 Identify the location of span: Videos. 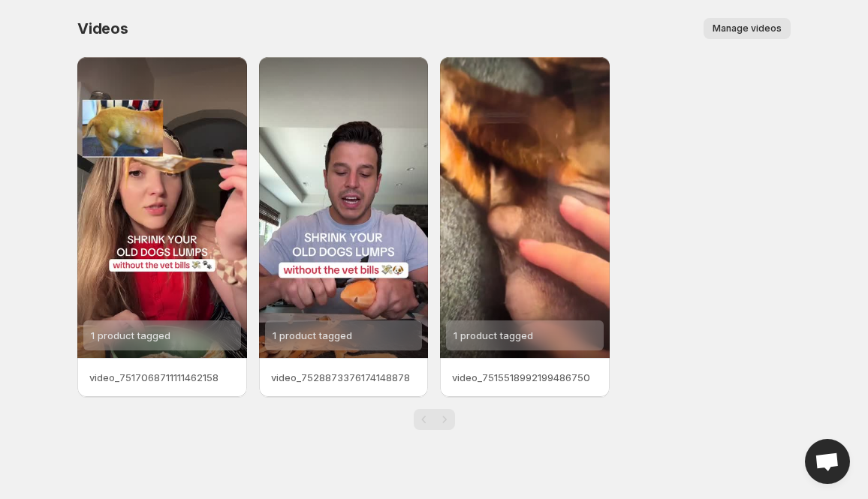
(103, 29).